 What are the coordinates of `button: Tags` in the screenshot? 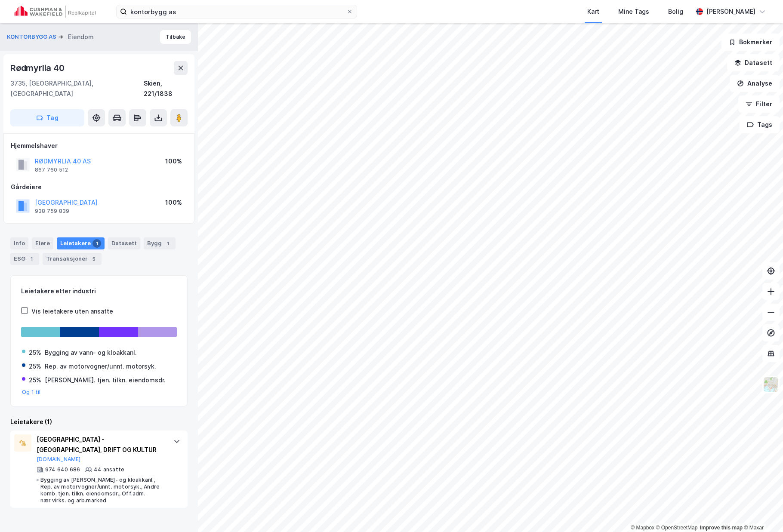 It's located at (759, 125).